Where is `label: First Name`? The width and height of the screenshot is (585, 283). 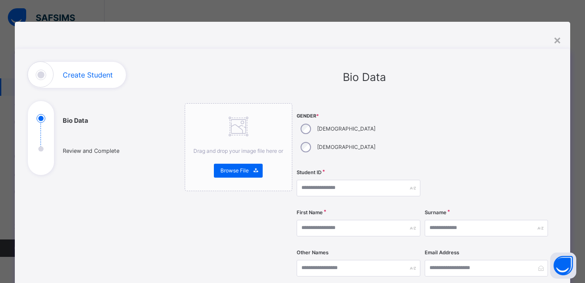 label: First Name is located at coordinates (310, 213).